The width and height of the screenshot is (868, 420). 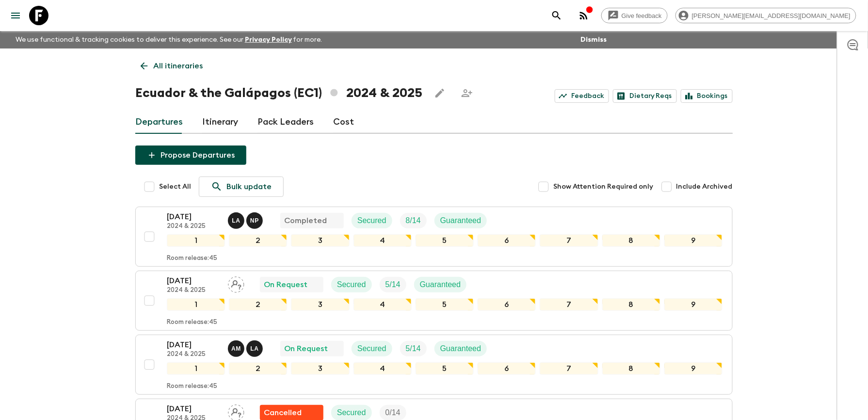 I want to click on span: Give feedback, so click(x=642, y=16).